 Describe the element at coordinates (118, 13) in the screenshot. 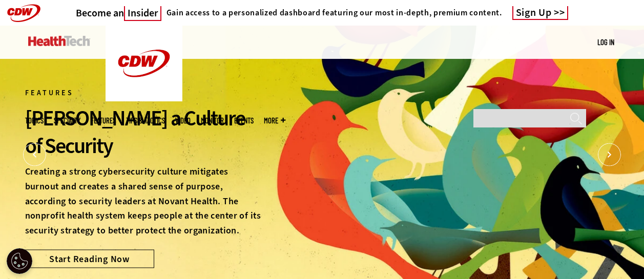

I see `h3: Become an` at that location.